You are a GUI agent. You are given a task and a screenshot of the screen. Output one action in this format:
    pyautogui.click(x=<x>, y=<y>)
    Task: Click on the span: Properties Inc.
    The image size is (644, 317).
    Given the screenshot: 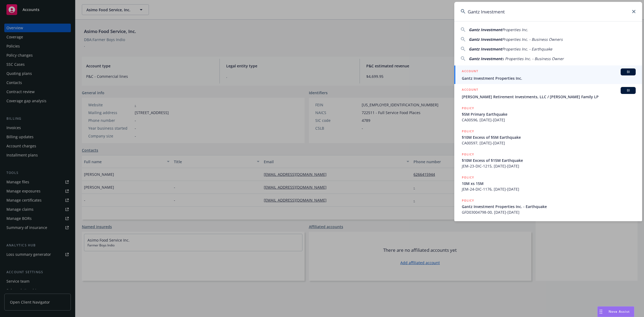 What is the action you would take?
    pyautogui.click(x=515, y=29)
    